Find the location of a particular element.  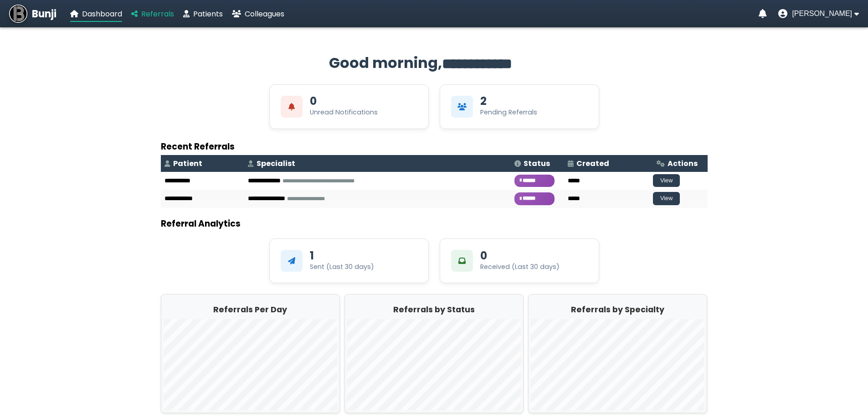

h2: Good morning, is located at coordinates (434, 63).